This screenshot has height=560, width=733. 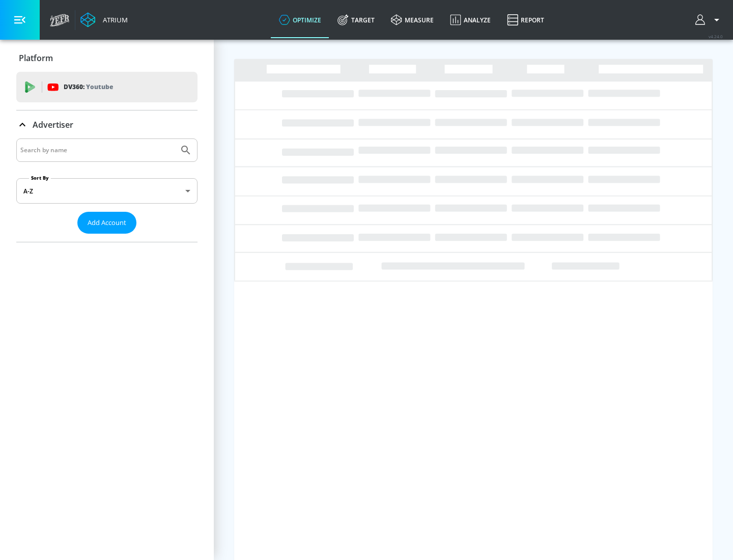 I want to click on input: Search by name, so click(x=97, y=150).